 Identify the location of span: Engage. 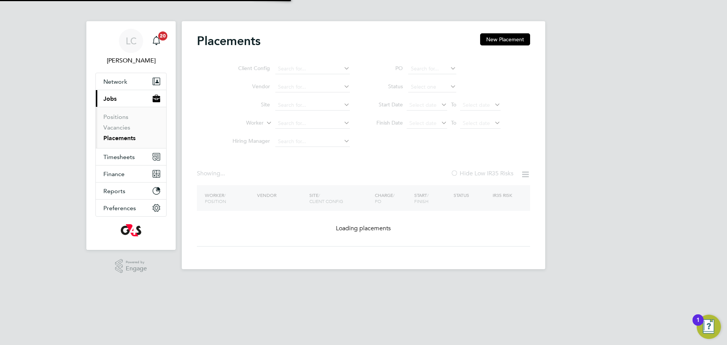
(136, 269).